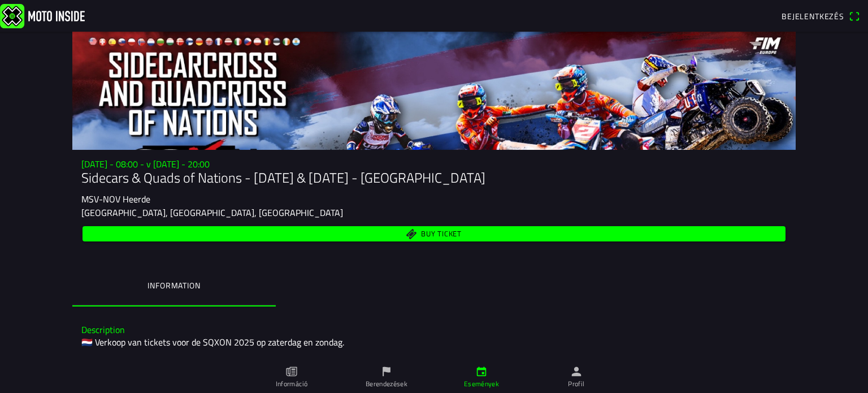 This screenshot has width=868, height=393. Describe the element at coordinates (813, 16) in the screenshot. I see `font: Bejelentkezés` at that location.